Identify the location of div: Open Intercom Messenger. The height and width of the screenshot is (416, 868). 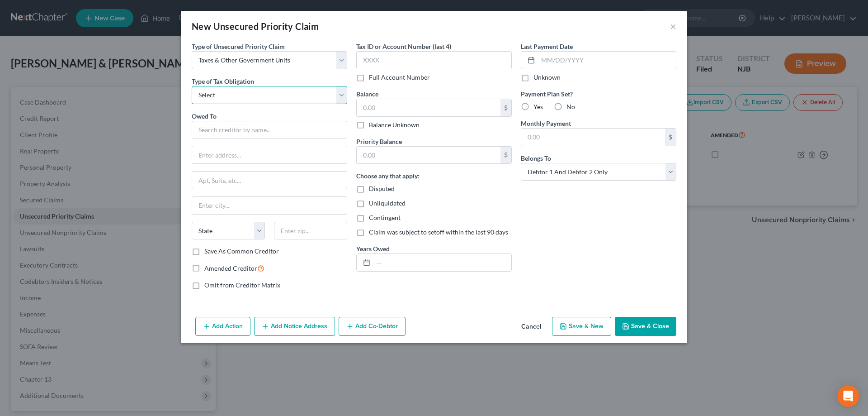
(848, 396).